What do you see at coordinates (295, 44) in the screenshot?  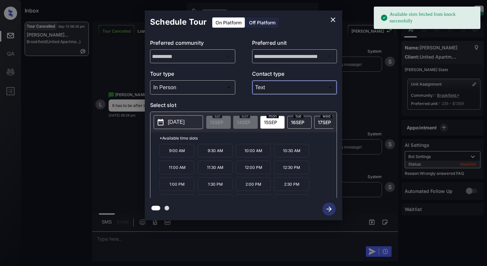 I see `p: Preferred unit` at bounding box center [295, 44].